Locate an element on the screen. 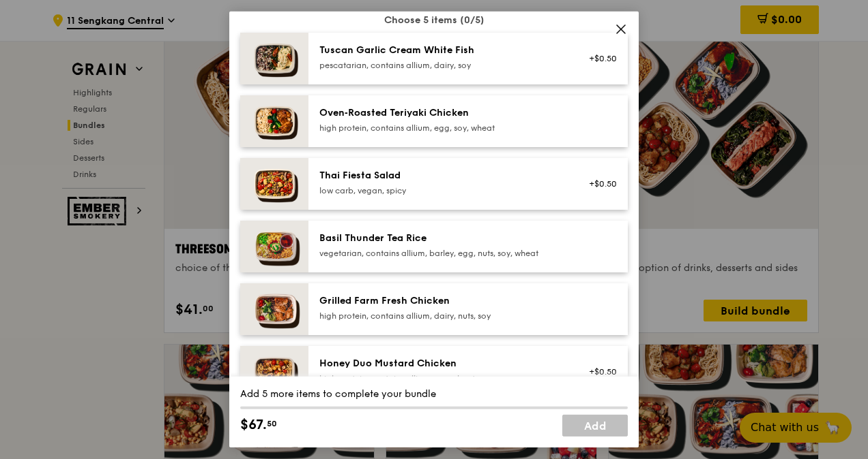 The height and width of the screenshot is (459, 868). img: daily_normal_HORZ-Basil-Thunder-Tea-Rice.jpg is located at coordinates (274, 247).